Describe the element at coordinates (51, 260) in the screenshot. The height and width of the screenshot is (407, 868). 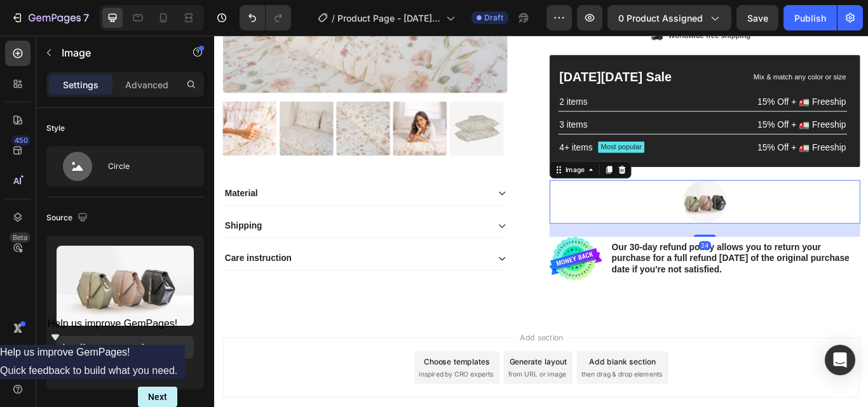
I see `p: Care instruction` at that location.